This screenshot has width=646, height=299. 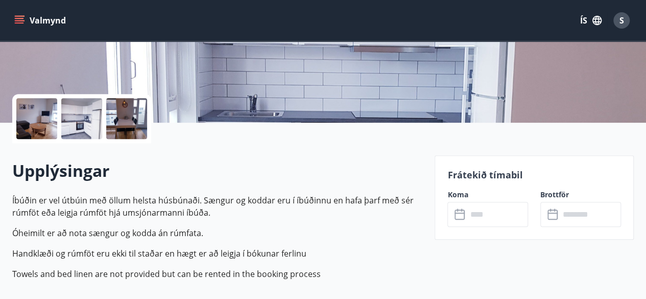 What do you see at coordinates (534, 175) in the screenshot?
I see `p: Frátekið tímabil` at bounding box center [534, 175].